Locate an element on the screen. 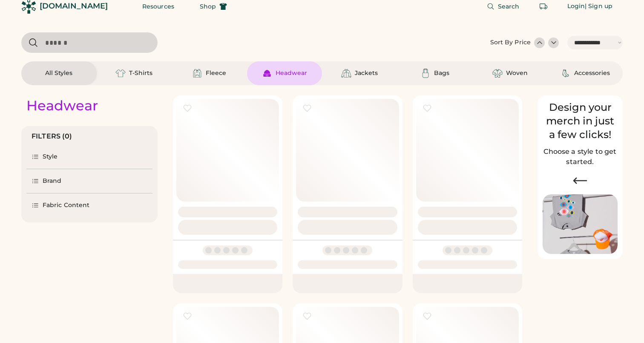  img: Woven Icon is located at coordinates (498, 73).